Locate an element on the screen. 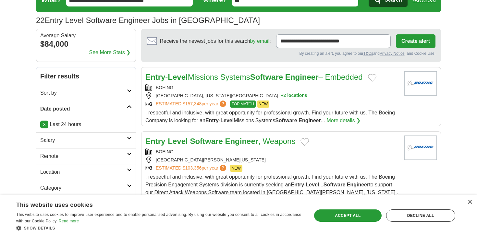 This screenshot has height=236, width=477. a: Date posted is located at coordinates (86, 109).